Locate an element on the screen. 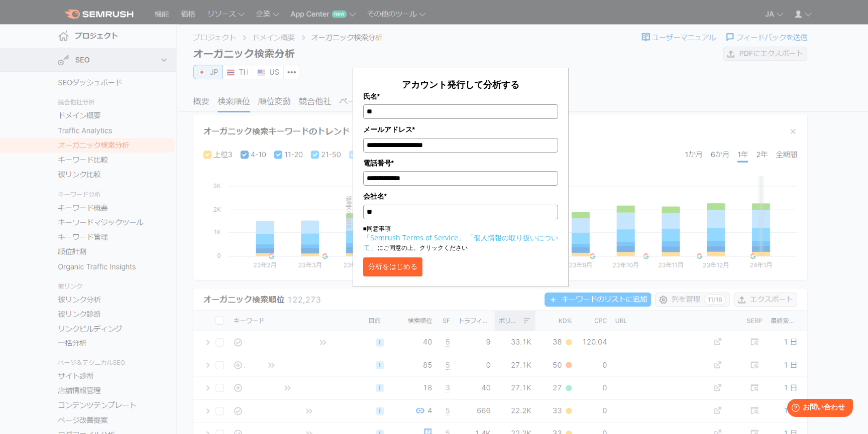  label: 電話番号* is located at coordinates (461, 163).